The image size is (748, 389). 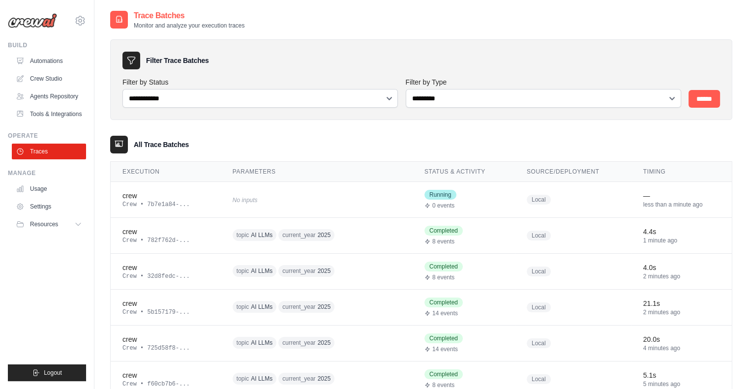 I want to click on th: Source/Deployment, so click(x=573, y=172).